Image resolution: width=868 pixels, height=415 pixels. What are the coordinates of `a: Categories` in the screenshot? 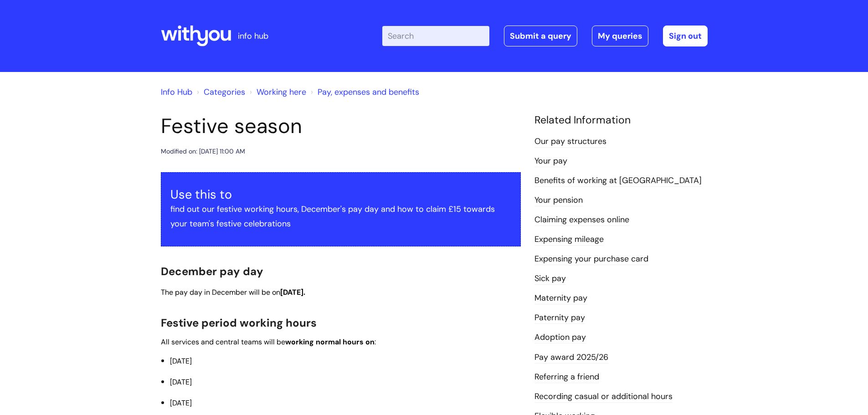 It's located at (224, 92).